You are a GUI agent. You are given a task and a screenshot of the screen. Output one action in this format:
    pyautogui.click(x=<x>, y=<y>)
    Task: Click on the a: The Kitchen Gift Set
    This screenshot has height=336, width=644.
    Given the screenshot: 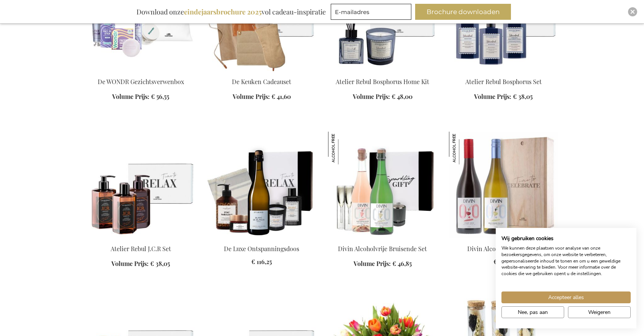 What is the action you would take?
    pyautogui.click(x=262, y=72)
    